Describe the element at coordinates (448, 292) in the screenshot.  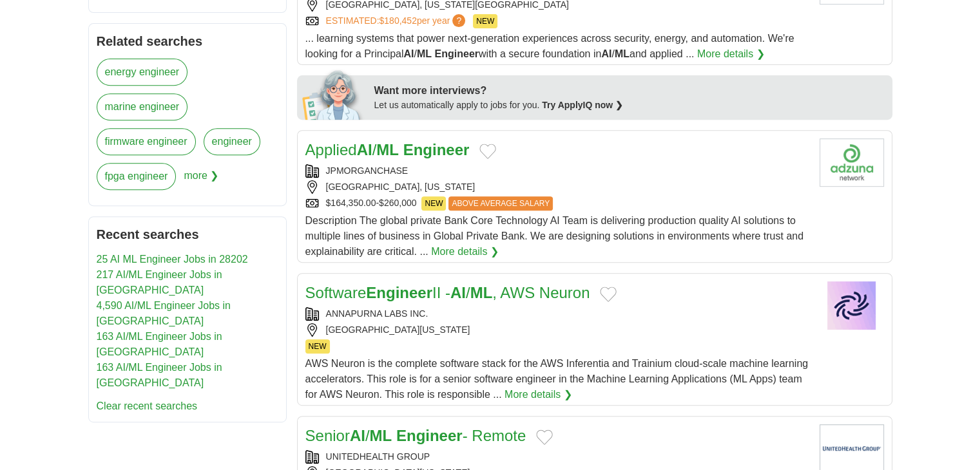
I see `a: SoftwareEngineerII -AI/ML, AWS Neuron` at that location.